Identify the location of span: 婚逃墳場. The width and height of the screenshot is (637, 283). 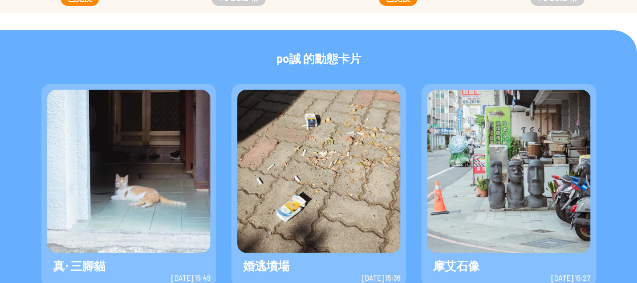
(267, 266).